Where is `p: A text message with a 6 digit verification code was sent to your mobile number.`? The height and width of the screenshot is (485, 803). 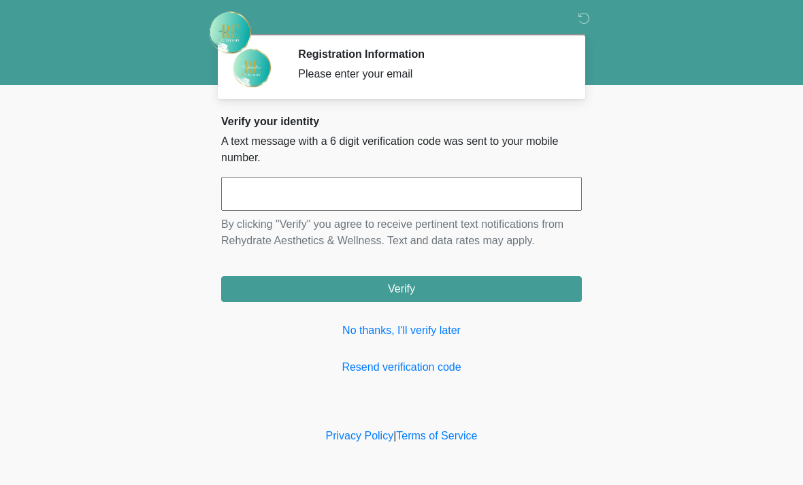
p: A text message with a 6 digit verification code was sent to your mobile number. is located at coordinates (402, 150).